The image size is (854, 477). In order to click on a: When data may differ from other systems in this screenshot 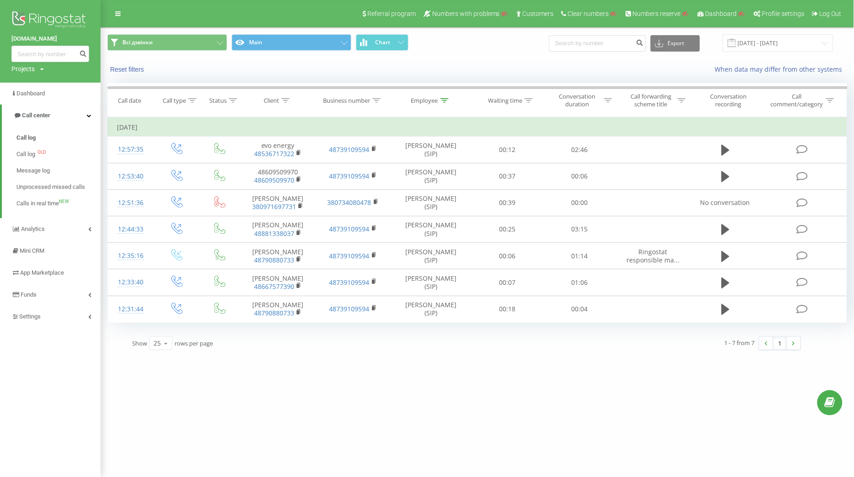, I will do `click(781, 69)`.